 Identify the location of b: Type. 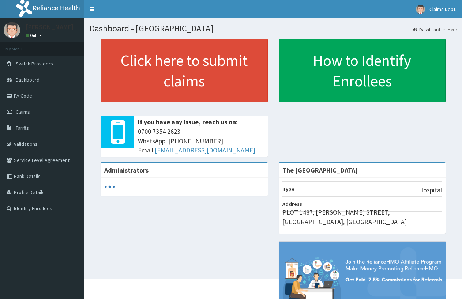
(288, 189).